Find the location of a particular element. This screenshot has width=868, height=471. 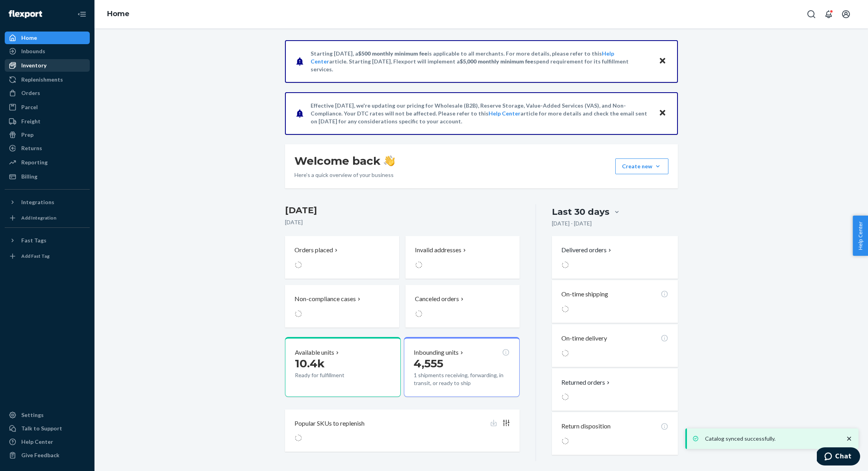

button: Inbounding units4,5551 shipments receiving, forwarding, in transit, or ready to ship is located at coordinates (462, 367).